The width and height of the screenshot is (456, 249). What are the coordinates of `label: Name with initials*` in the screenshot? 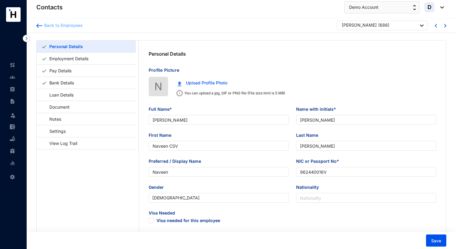 It's located at (318, 109).